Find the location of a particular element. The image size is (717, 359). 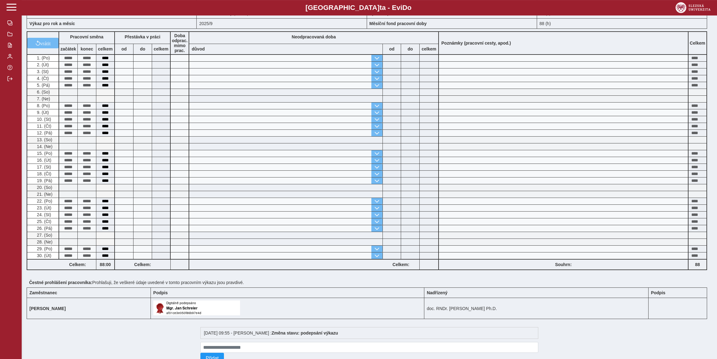

span: o is located at coordinates (409, 7).